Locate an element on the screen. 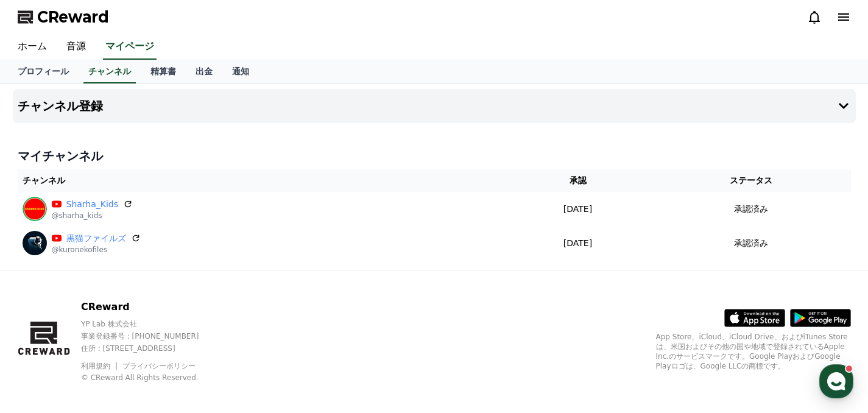 The image size is (868, 413). p: YP Lab 株式会社 is located at coordinates (151, 325).